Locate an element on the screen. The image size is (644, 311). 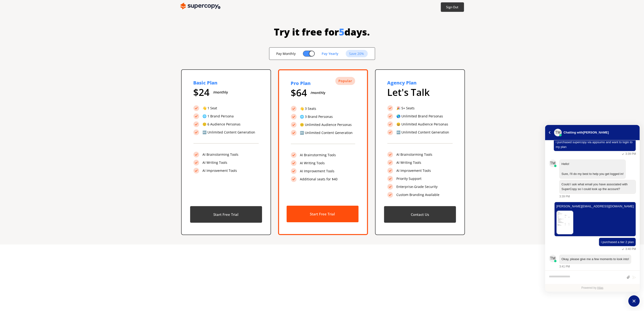
div: Friday, August 29, 3:41 PM is located at coordinates (598, 262).